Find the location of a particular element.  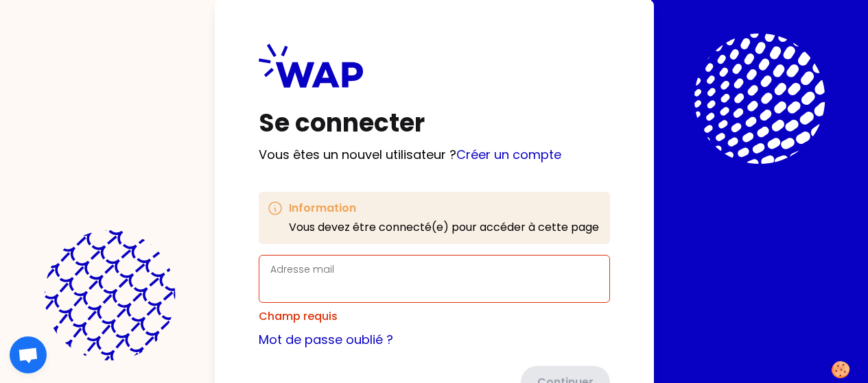

div: Ouvrir le chat is located at coordinates (28, 355).